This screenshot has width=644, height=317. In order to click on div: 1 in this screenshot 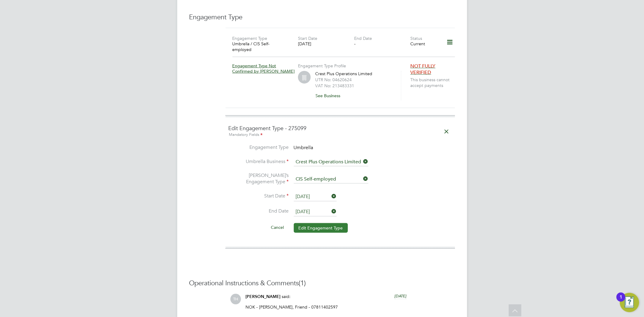, I will do `click(620, 301)`.